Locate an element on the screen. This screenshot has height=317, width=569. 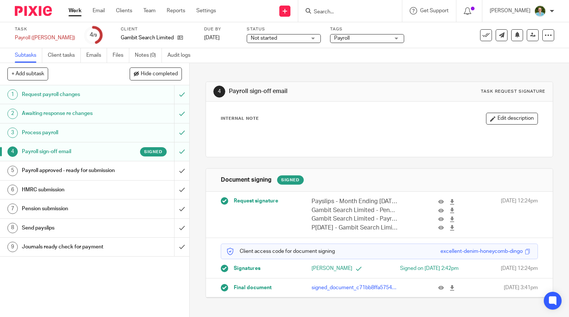
span: Hide completed is located at coordinates (159, 74).